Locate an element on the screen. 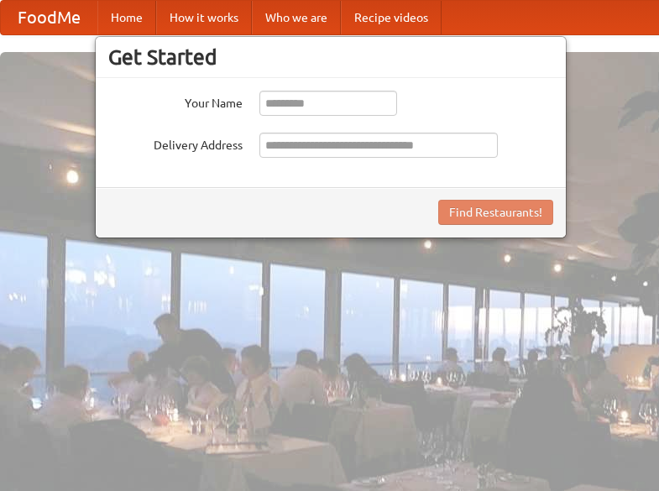 The image size is (659, 491). a: Who we are is located at coordinates (296, 18).